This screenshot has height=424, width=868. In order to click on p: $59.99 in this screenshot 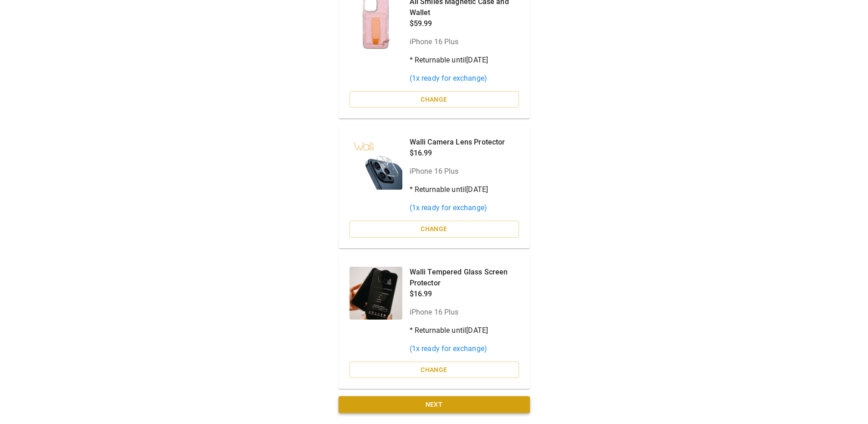, I will do `click(464, 24)`.